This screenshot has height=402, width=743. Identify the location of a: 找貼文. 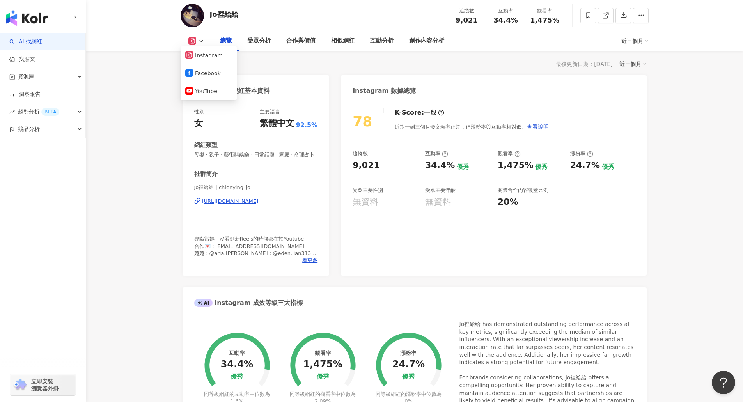
(22, 59).